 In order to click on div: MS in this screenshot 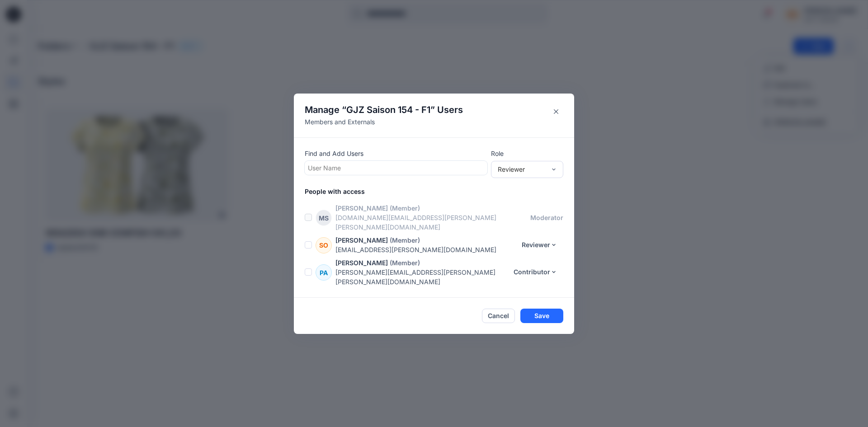, I will do `click(324, 218)`.